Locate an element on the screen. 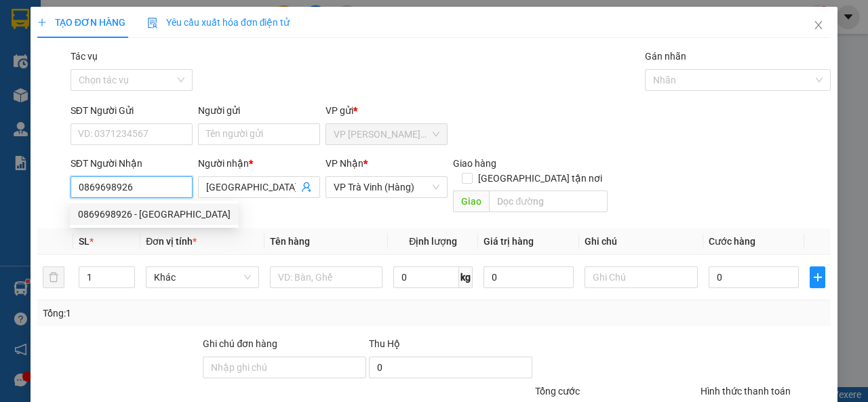 The width and height of the screenshot is (868, 402). input: Dọc đường is located at coordinates (548, 201).